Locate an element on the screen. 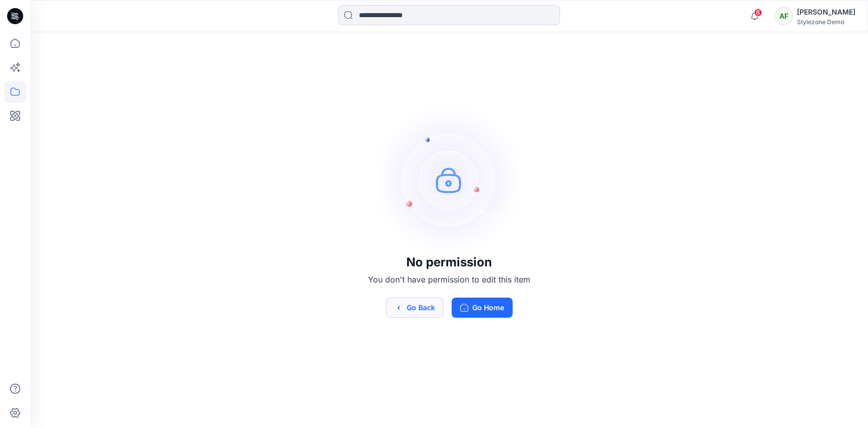  img: no-perm.svg is located at coordinates (449, 180).